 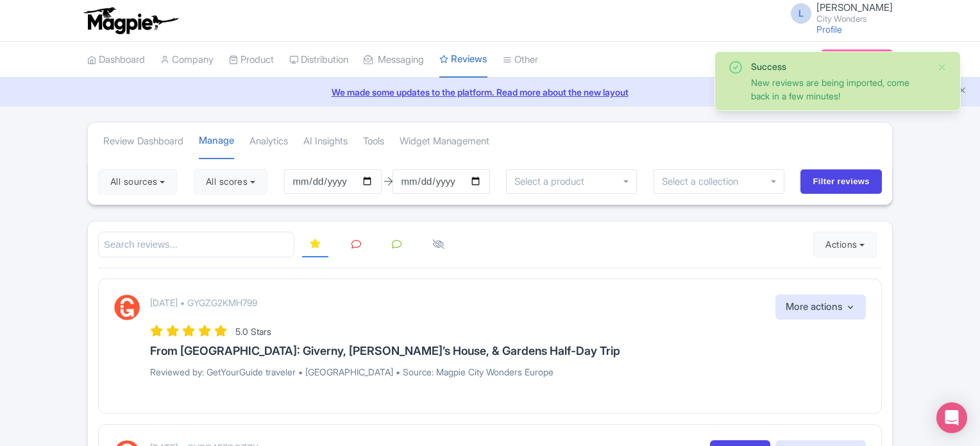 I want to click on a: AI Insights, so click(x=326, y=141).